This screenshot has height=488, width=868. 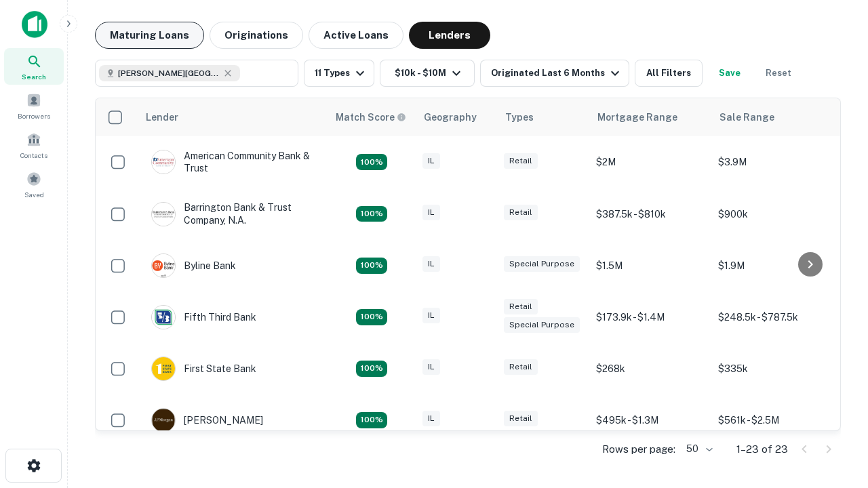 I want to click on div: 50, so click(x=698, y=449).